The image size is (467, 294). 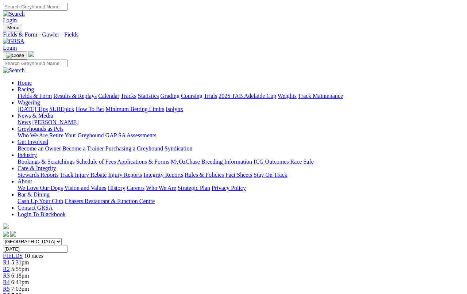 What do you see at coordinates (46, 161) in the screenshot?
I see `a: Bookings & Scratchings` at bounding box center [46, 161].